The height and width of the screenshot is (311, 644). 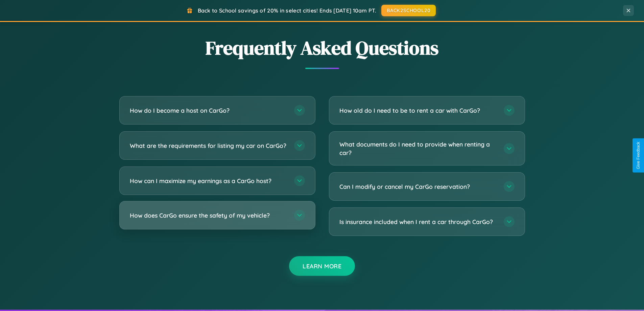 What do you see at coordinates (209, 111) in the screenshot?
I see `h3: How do I become a host on CarGo?` at bounding box center [209, 111].